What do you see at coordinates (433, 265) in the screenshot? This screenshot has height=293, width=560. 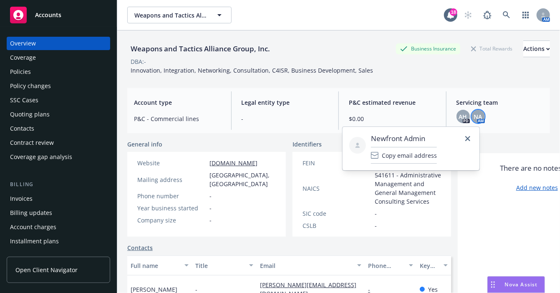 I see `button: Key contact` at bounding box center [433, 265].